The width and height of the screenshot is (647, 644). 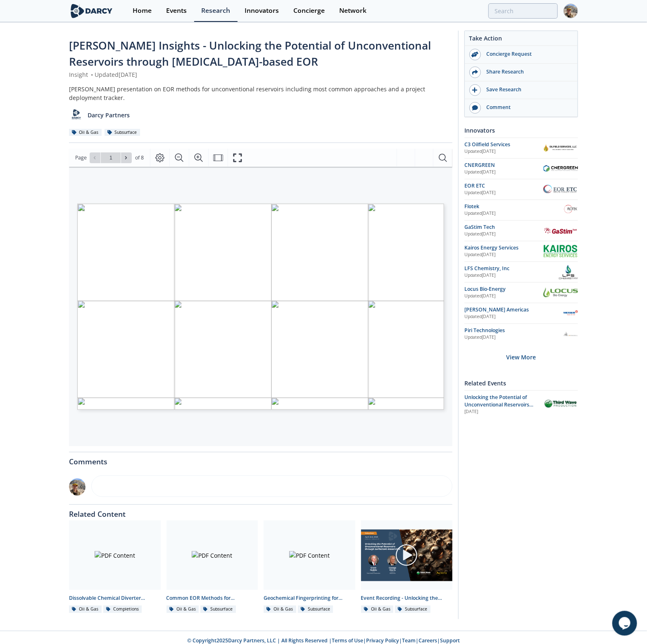 What do you see at coordinates (77, 487) in the screenshot?
I see `img: lVGaAaBKRQSTqOBe0DHg` at bounding box center [77, 487].